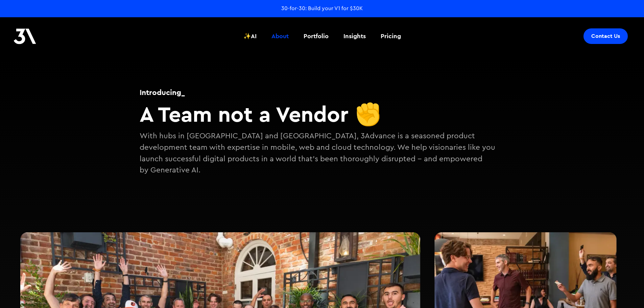  I want to click on h1: Introducing_, so click(322, 92).